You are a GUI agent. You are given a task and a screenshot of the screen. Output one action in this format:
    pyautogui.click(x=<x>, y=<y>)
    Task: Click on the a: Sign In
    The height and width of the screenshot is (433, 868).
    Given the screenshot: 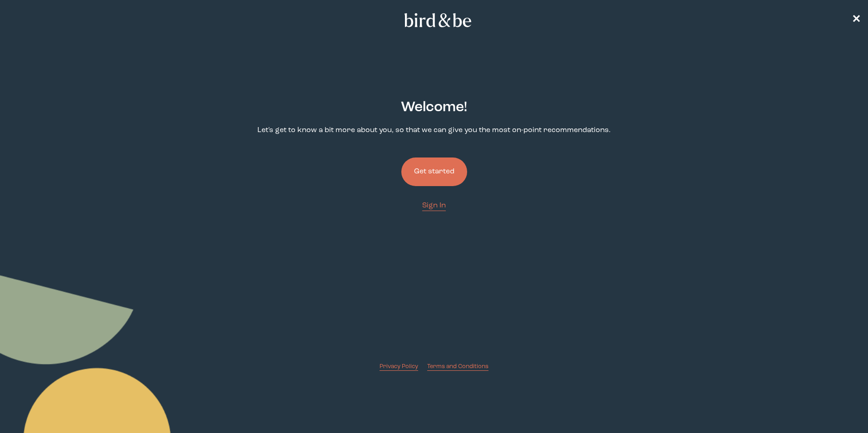 What is the action you would take?
    pyautogui.click(x=434, y=205)
    